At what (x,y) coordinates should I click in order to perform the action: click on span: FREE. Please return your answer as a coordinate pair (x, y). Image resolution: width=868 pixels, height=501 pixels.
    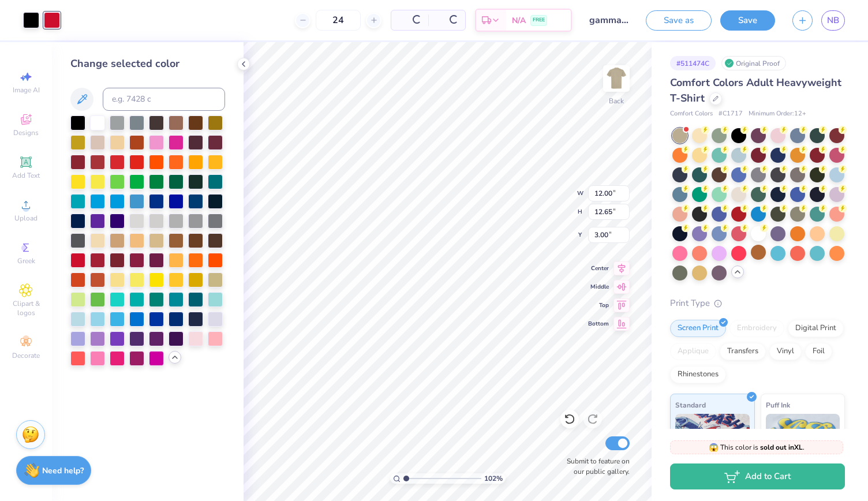
    Looking at the image, I should click on (539, 20).